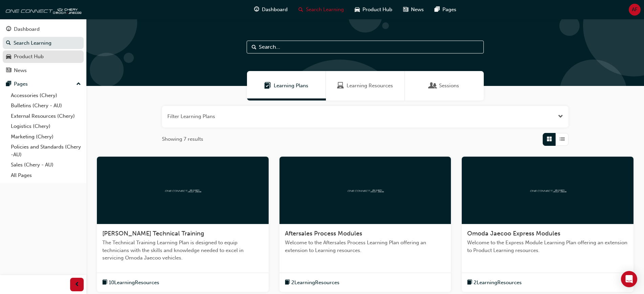 Image resolution: width=644 pixels, height=294 pixels. Describe the element at coordinates (79, 85) in the screenshot. I see `span: up-icon` at that location.